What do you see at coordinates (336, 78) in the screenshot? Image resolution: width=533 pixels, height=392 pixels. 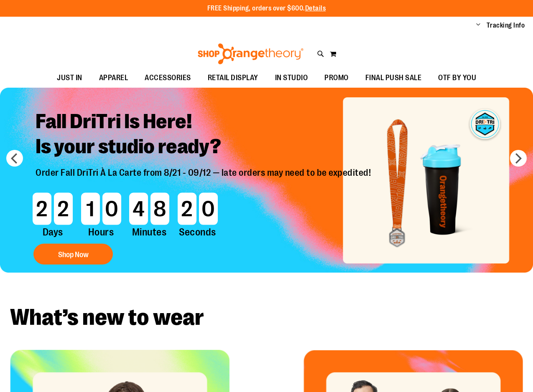 I see `a: PROMO` at bounding box center [336, 78].